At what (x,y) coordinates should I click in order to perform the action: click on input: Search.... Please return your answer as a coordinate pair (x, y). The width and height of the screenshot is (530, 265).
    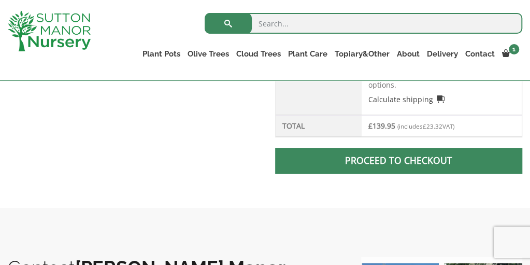
    Looking at the image, I should click on (363, 23).